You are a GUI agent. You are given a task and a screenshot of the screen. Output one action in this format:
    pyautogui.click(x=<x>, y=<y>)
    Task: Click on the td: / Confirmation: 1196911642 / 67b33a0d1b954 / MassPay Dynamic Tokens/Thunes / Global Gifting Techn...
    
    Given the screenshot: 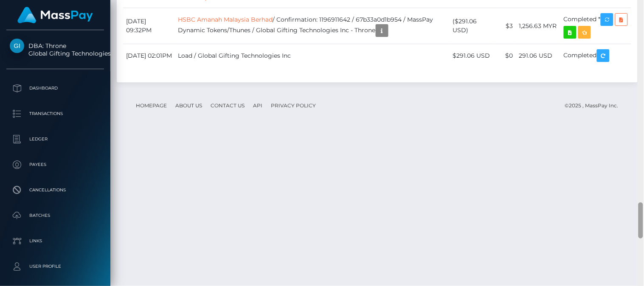 What is the action you would take?
    pyautogui.click(x=312, y=26)
    